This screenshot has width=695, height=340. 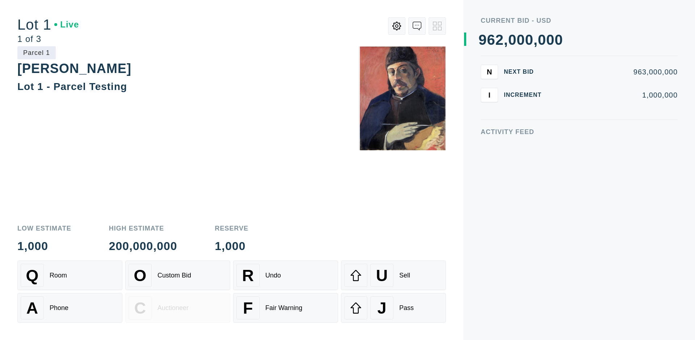 What do you see at coordinates (140, 308) in the screenshot?
I see `span: C` at bounding box center [140, 308].